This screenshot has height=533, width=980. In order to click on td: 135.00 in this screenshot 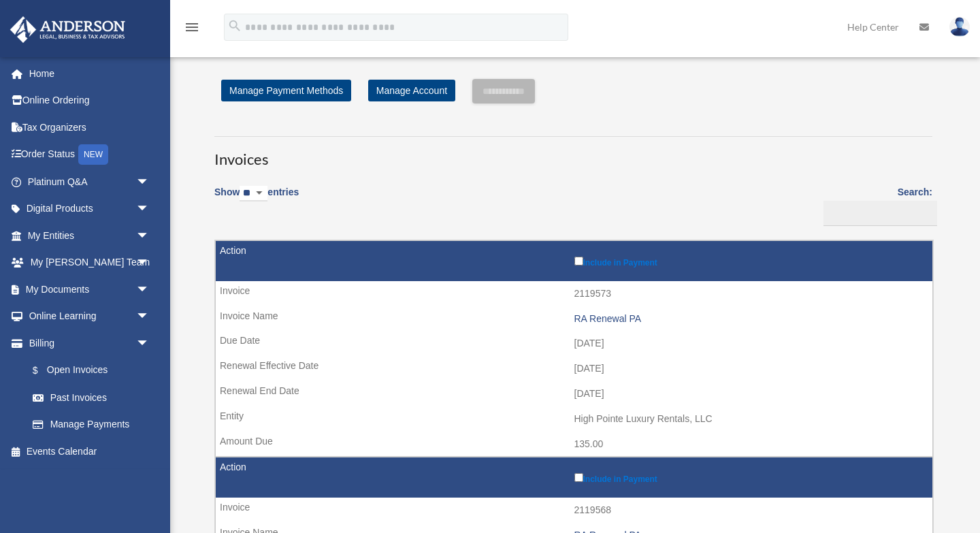, I will do `click(574, 445)`.